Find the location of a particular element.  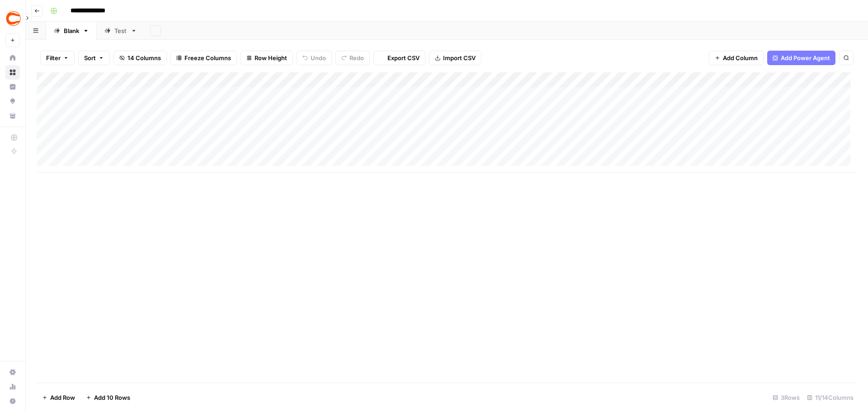

a: Home is located at coordinates (12, 57).